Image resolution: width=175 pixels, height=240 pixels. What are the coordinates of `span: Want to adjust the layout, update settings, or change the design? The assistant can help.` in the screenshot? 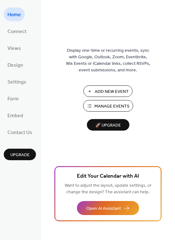 It's located at (108, 189).